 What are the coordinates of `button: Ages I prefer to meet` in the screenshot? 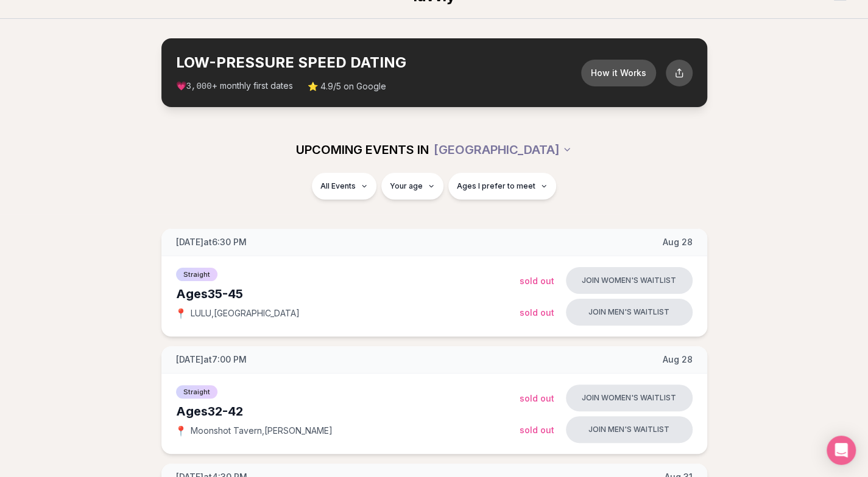 It's located at (502, 186).